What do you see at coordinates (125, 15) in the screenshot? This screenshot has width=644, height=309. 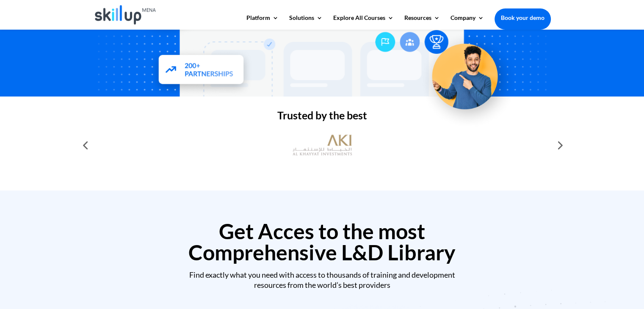 I see `img: Skillup Mena` at bounding box center [125, 15].